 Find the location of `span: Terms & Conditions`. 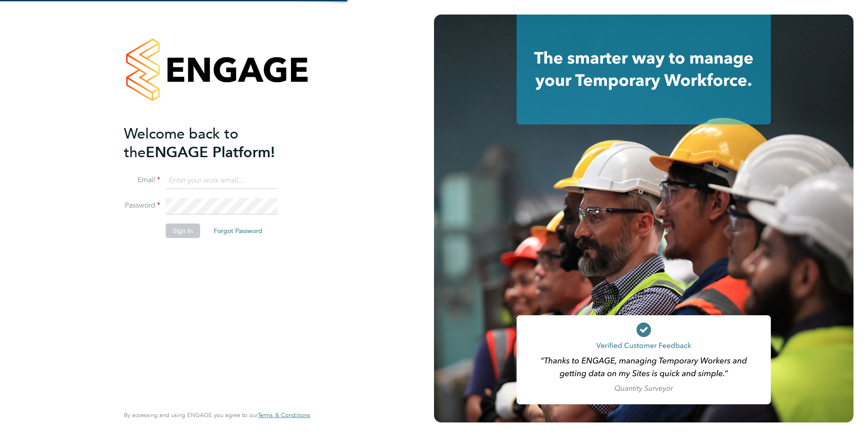

span: Terms & Conditions is located at coordinates (284, 415).